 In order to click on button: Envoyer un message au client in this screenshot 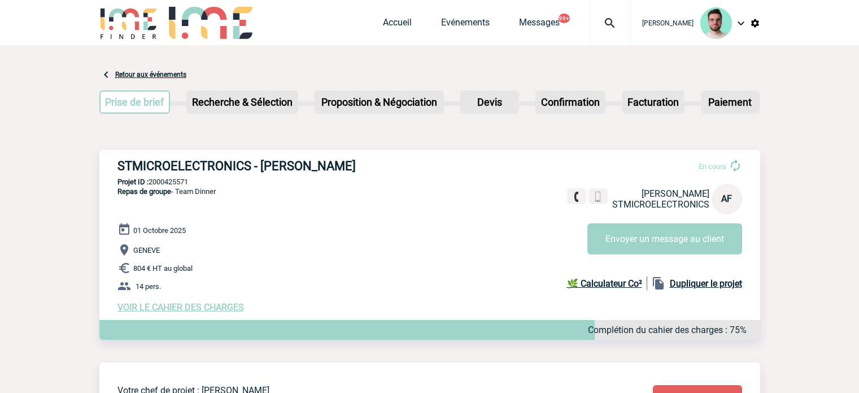, I will do `click(665, 238)`.